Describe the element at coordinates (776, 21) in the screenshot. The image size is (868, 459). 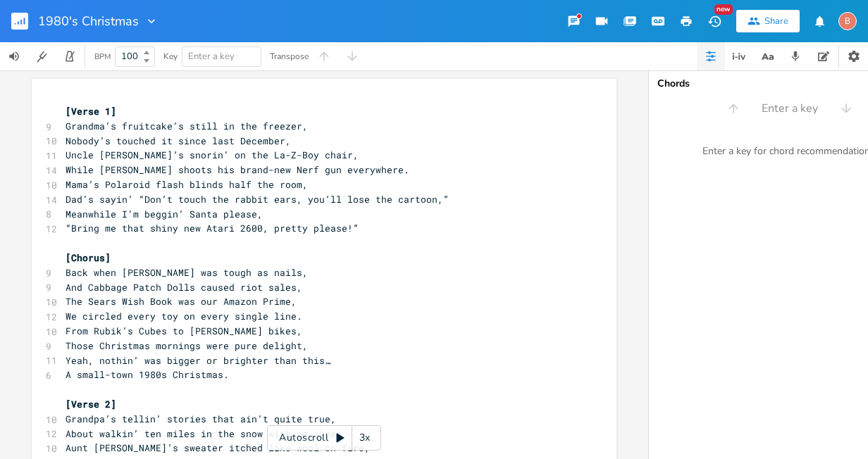
I see `div: Share` at that location.